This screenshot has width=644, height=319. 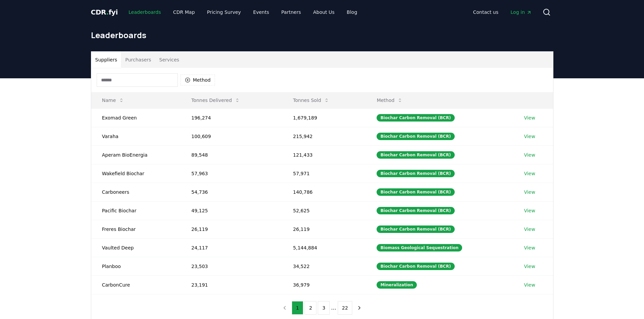 What do you see at coordinates (136, 136) in the screenshot?
I see `td: Varaha` at bounding box center [136, 136].